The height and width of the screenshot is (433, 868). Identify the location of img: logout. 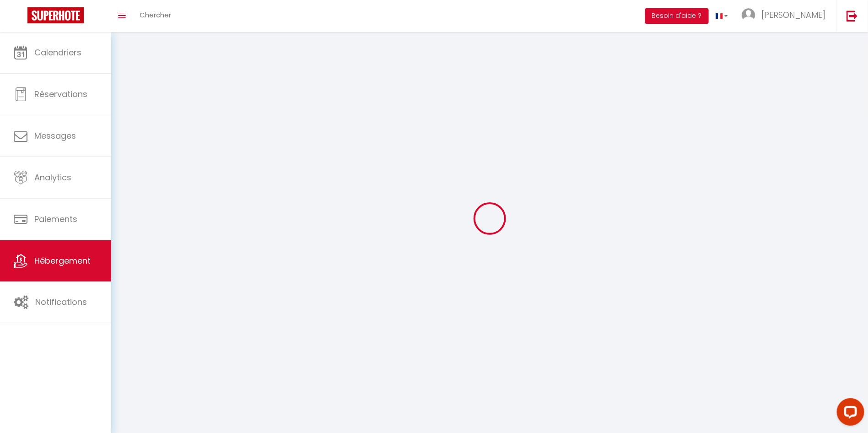
(852, 15).